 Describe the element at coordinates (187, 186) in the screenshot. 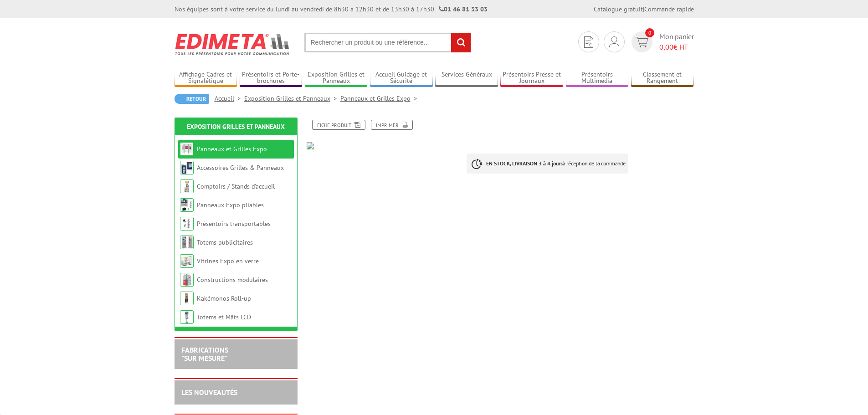

I see `img: Comptoirs / Stands d'accueil` at that location.